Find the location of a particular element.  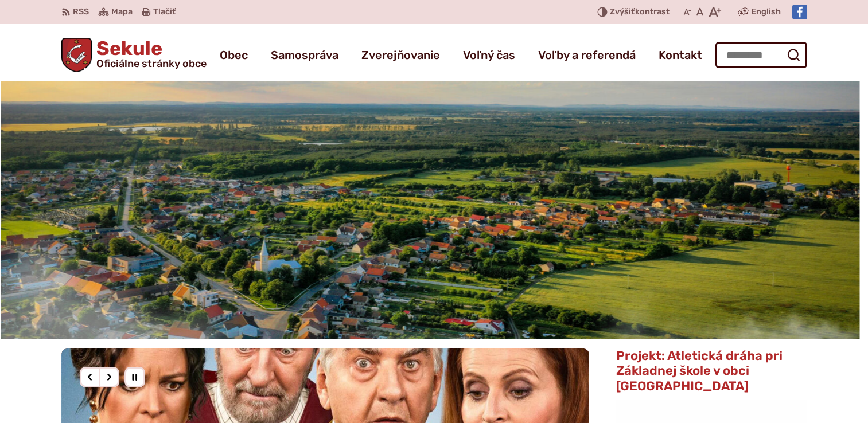

div: Pozastaviť pohyb slajdera is located at coordinates (135, 377).